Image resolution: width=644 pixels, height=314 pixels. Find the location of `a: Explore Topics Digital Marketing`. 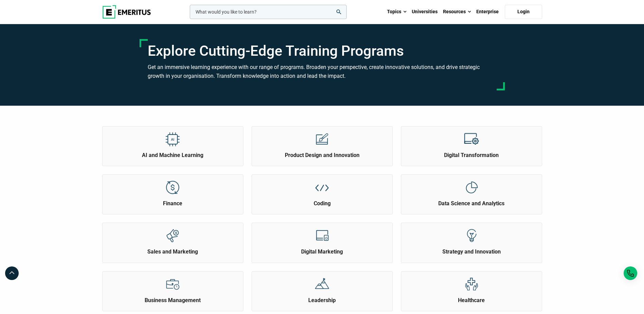

a: Explore Topics Digital Marketing is located at coordinates (322, 239).